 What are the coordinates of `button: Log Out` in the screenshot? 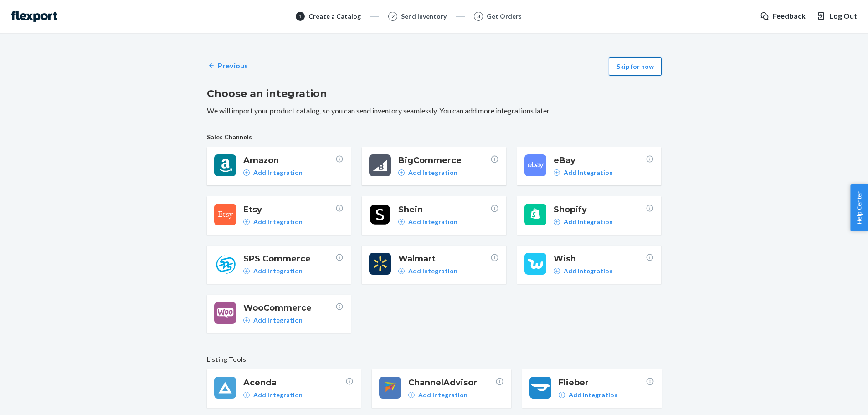 It's located at (837, 16).